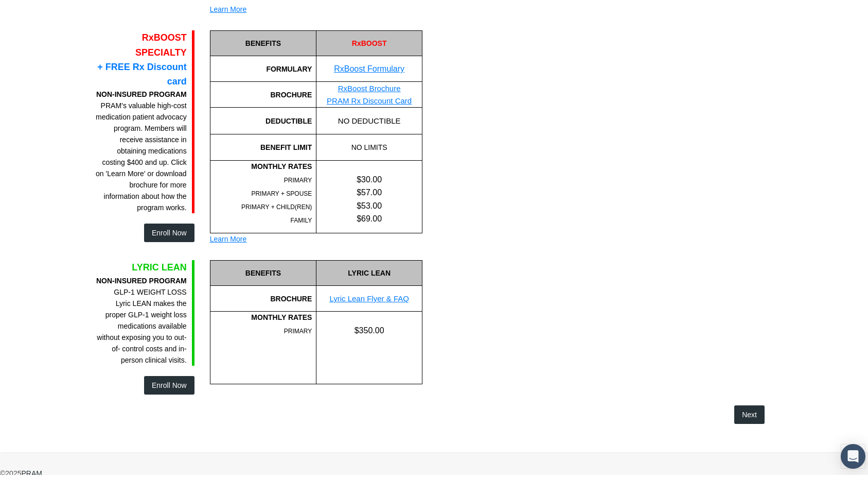  I want to click on span: FAMILY, so click(302, 218).